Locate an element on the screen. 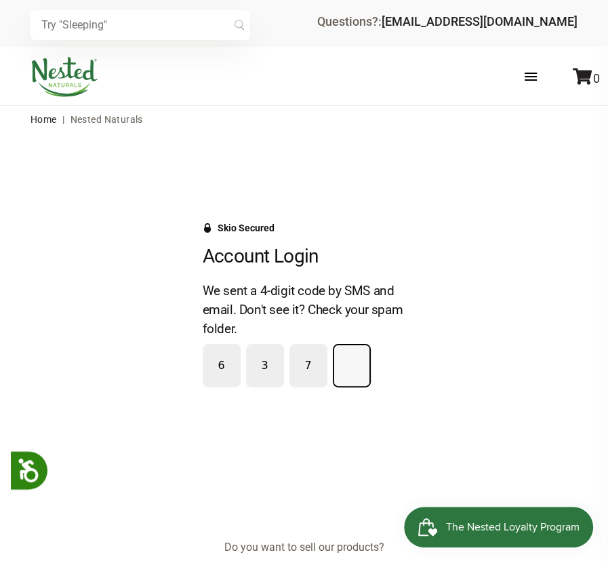 The image size is (608, 561). div: Questions?: is located at coordinates (448, 22).